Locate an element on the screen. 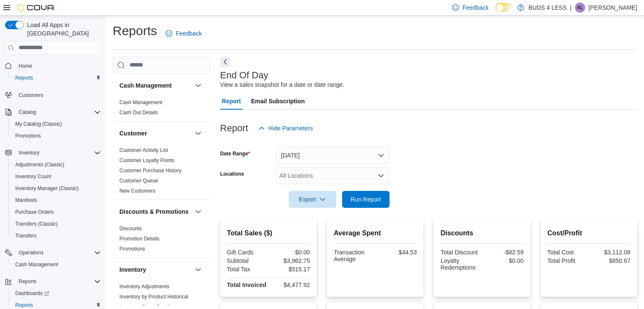  button: Open list of options is located at coordinates (381, 176).